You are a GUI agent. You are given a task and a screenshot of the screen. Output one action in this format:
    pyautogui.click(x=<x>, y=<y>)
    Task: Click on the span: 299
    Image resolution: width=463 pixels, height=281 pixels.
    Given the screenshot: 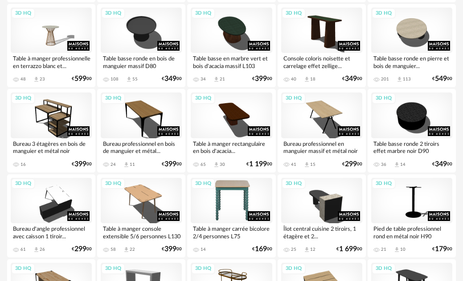 What is the action you would take?
    pyautogui.click(x=80, y=249)
    